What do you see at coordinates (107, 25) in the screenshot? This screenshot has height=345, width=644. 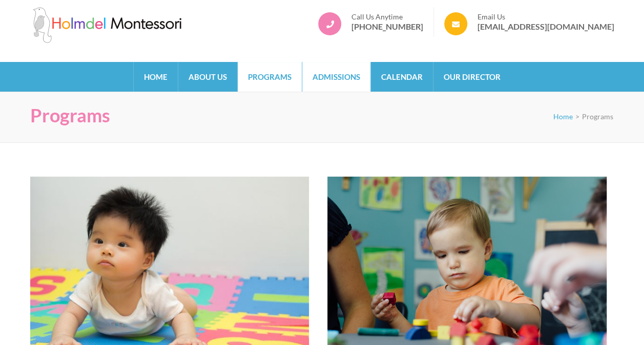 I see `img: Holmdel Montessori School` at bounding box center [107, 25].